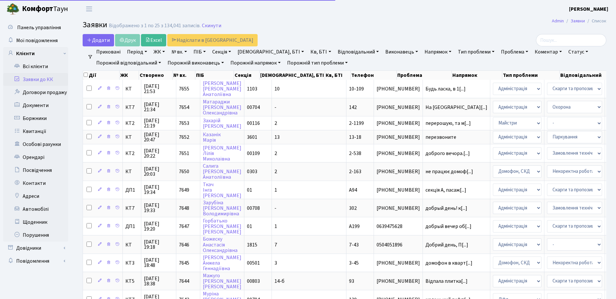 Image resolution: width=616 pixels, height=299 pixels. What do you see at coordinates (184, 107) in the screenshot?
I see `span: 7654` at bounding box center [184, 107].